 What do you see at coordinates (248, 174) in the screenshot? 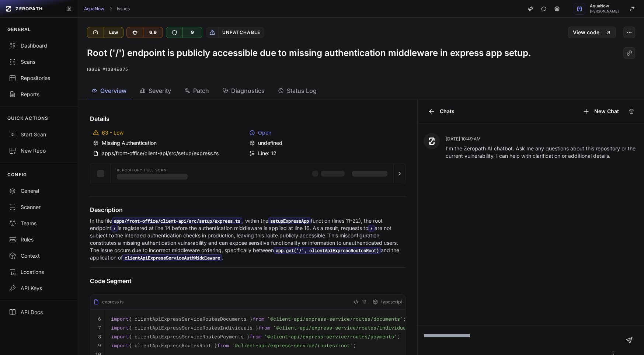
I see `button: Repository Full scan` at bounding box center [248, 174].